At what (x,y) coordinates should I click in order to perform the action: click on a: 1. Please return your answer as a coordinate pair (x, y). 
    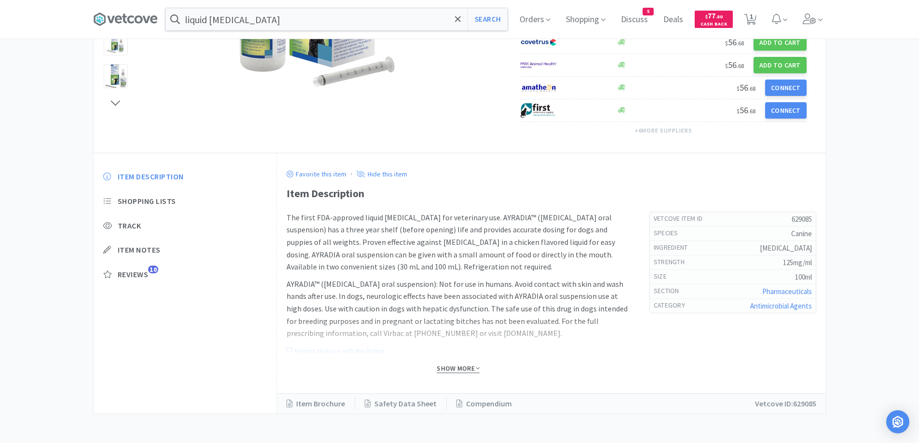
    Looking at the image, I should click on (750, 21).